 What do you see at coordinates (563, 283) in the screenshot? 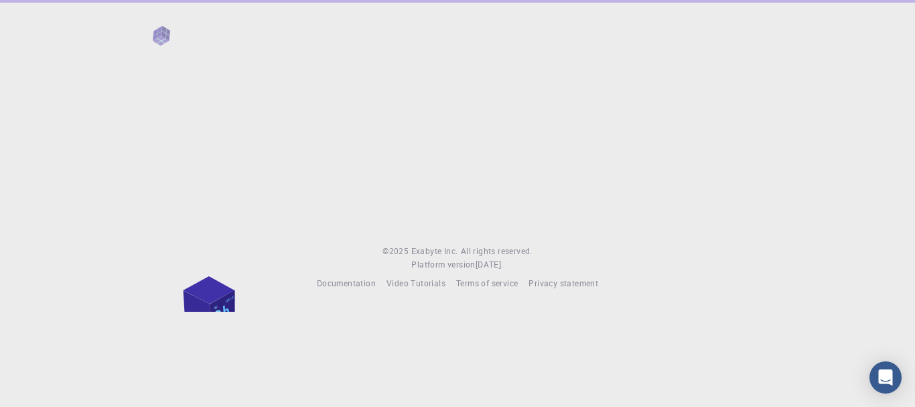
I see `a: Privacy statement` at bounding box center [563, 283].